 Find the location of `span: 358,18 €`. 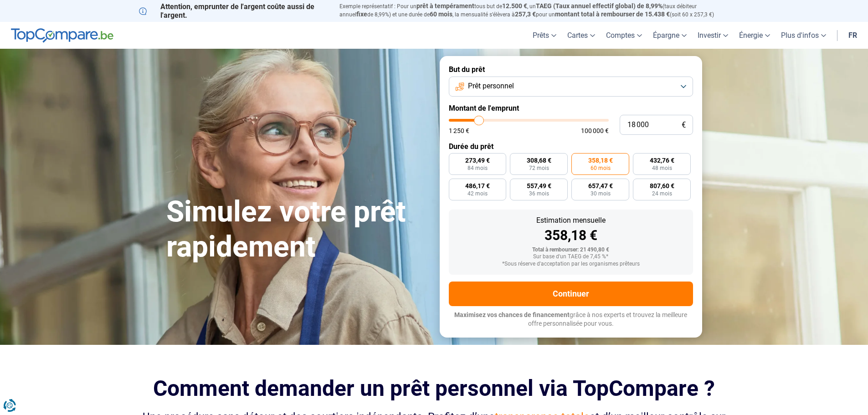

span: 358,18 € is located at coordinates (601, 160).